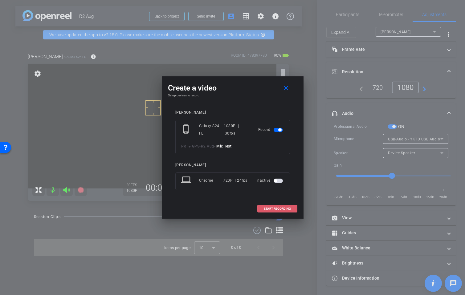 This screenshot has height=295, width=465. I want to click on h4: Setup devices to record, so click(233, 96).